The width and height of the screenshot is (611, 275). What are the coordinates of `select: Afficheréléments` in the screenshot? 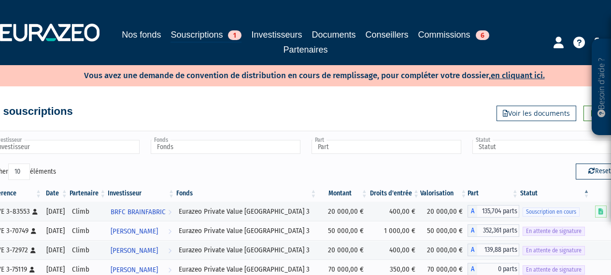 It's located at (19, 172).